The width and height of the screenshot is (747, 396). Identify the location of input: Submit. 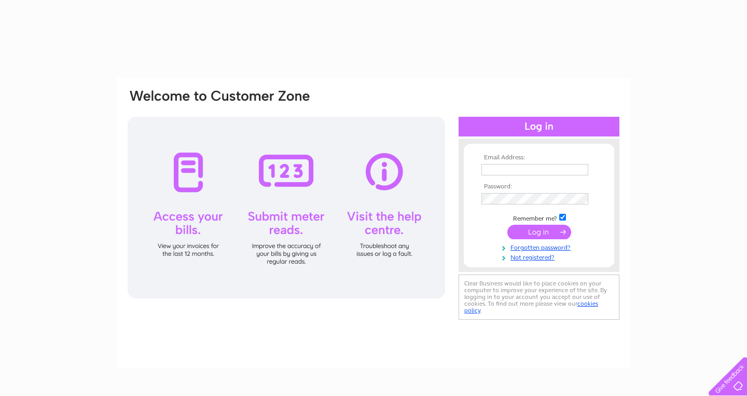
(539, 232).